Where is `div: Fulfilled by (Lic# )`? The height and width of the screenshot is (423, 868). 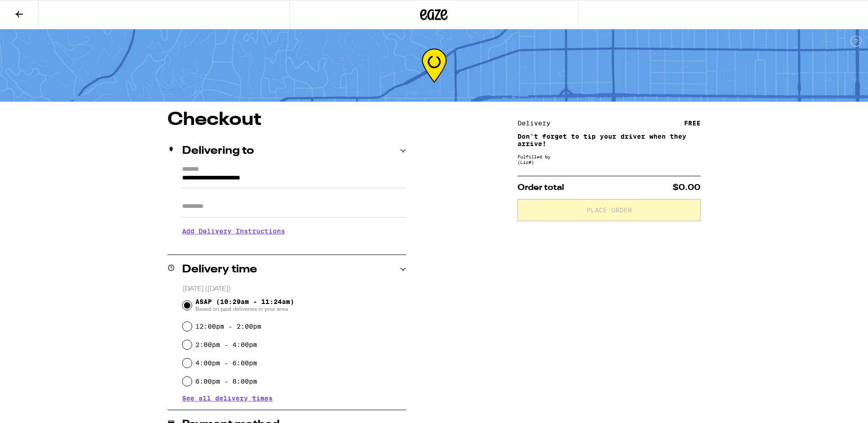 div: Fulfilled by (Lic# ) is located at coordinates (609, 160).